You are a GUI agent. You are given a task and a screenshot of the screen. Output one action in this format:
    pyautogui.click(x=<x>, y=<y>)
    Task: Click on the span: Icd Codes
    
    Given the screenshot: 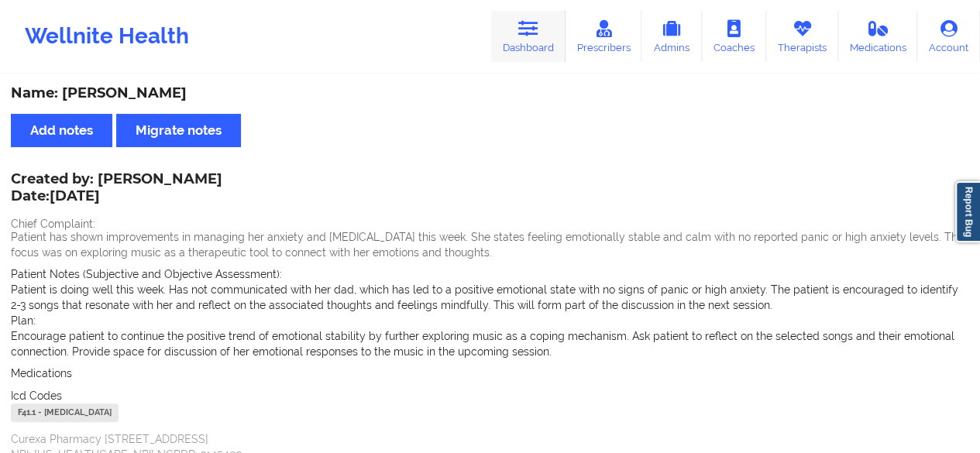 What is the action you would take?
    pyautogui.click(x=36, y=396)
    